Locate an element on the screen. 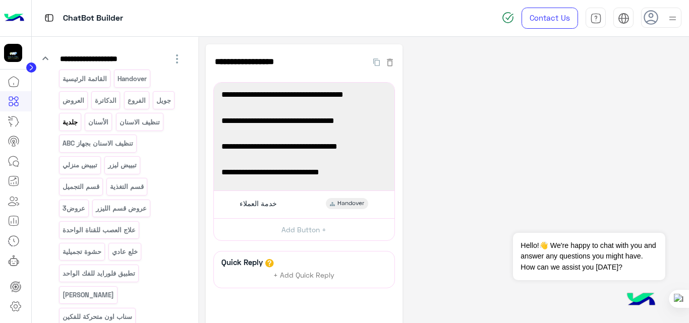 This screenshot has width=689, height=323. span: Hello!👋 We're happy to chat with you and answer any questions you might have. How can we assist y... is located at coordinates (588, 257).